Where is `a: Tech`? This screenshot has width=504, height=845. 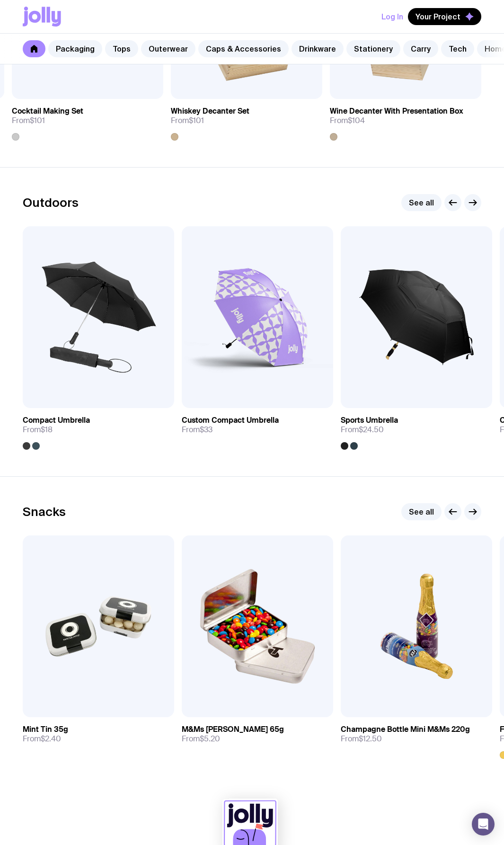
a: Tech is located at coordinates (458, 49).